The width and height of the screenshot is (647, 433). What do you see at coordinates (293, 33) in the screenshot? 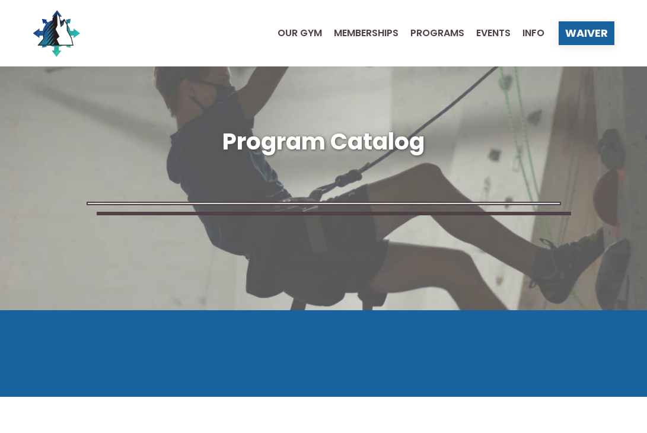
I see `a: Our Gym` at bounding box center [293, 33].